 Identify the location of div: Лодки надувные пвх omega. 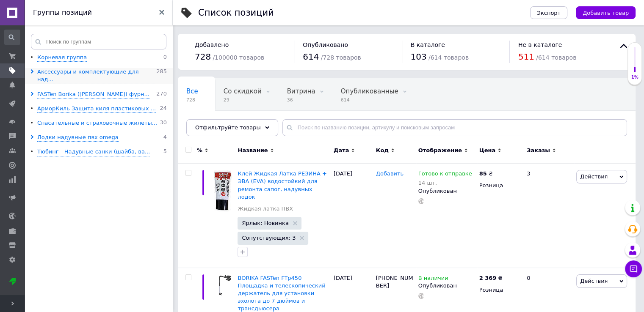
(78, 138).